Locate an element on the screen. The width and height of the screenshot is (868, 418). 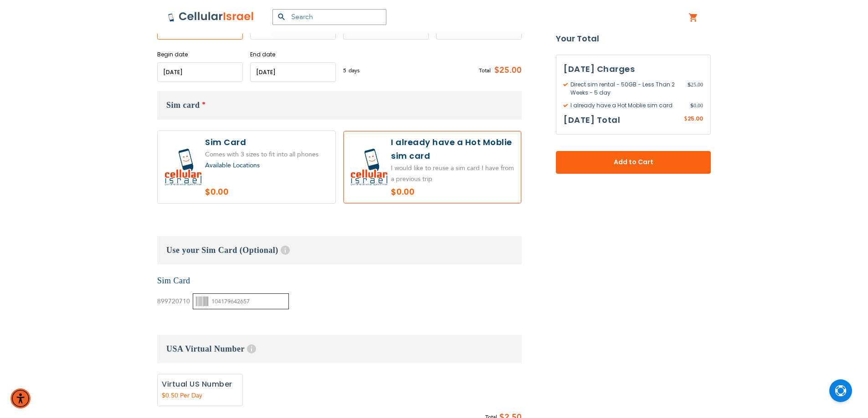
strong: Your Total is located at coordinates (634, 39).